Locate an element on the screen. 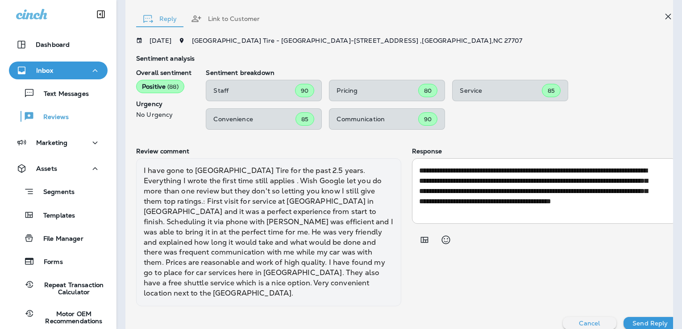 This screenshot has height=329, width=682. p: Repeat Transaction Calculator is located at coordinates (69, 289).